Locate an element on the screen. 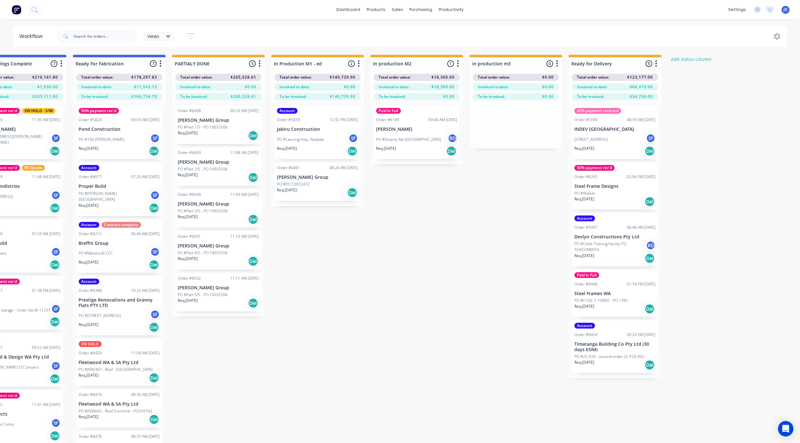 The height and width of the screenshot is (443, 800). p: PO #Waikiki is located at coordinates (585, 193).